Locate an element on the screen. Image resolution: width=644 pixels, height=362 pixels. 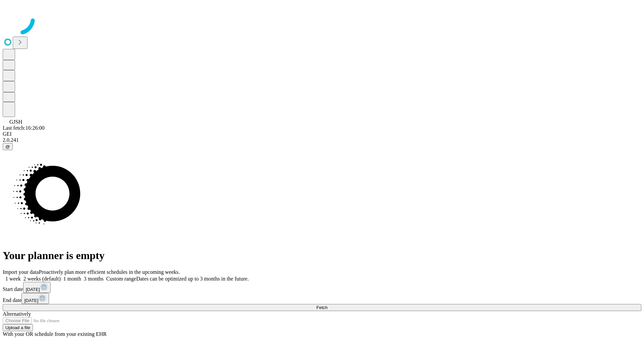
div: Start date is located at coordinates (322, 287).